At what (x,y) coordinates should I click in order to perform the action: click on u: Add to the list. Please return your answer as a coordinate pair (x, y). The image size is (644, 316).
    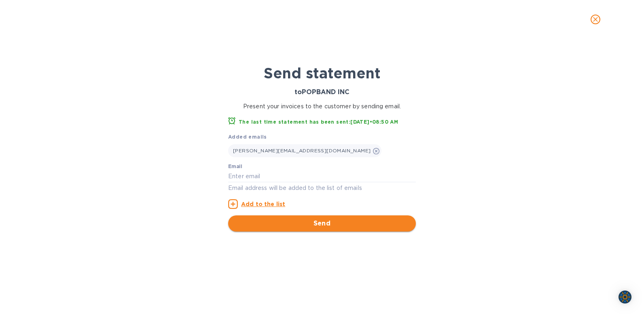
    Looking at the image, I should click on (263, 204).